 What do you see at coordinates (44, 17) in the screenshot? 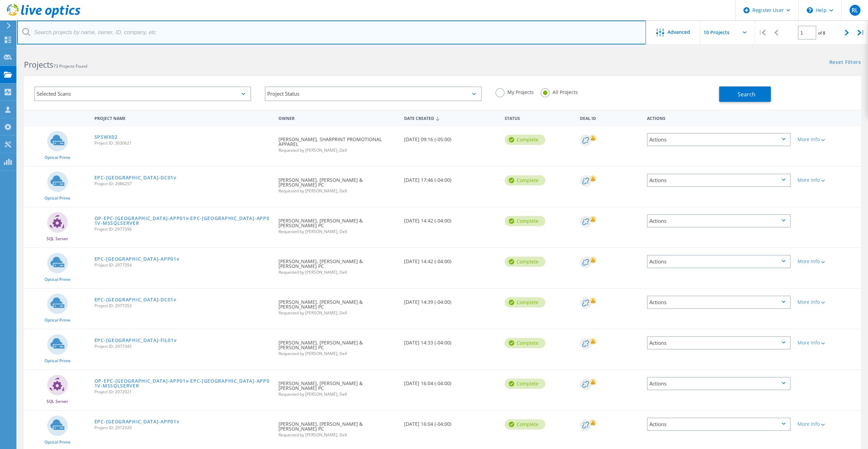
I see `a: Live Optics Dashboard` at bounding box center [44, 17].